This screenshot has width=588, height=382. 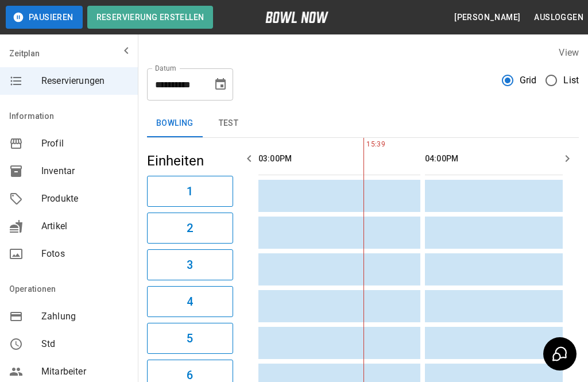 What do you see at coordinates (220, 85) in the screenshot?
I see `button: Choose date, selected date is 1. Okt. 2025` at bounding box center [220, 85].